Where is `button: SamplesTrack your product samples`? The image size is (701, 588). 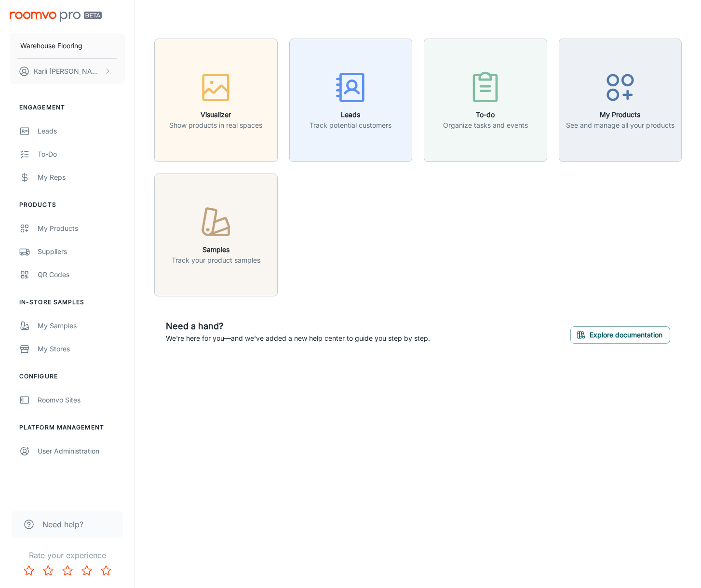 button: SamplesTrack your product samples is located at coordinates (216, 235).